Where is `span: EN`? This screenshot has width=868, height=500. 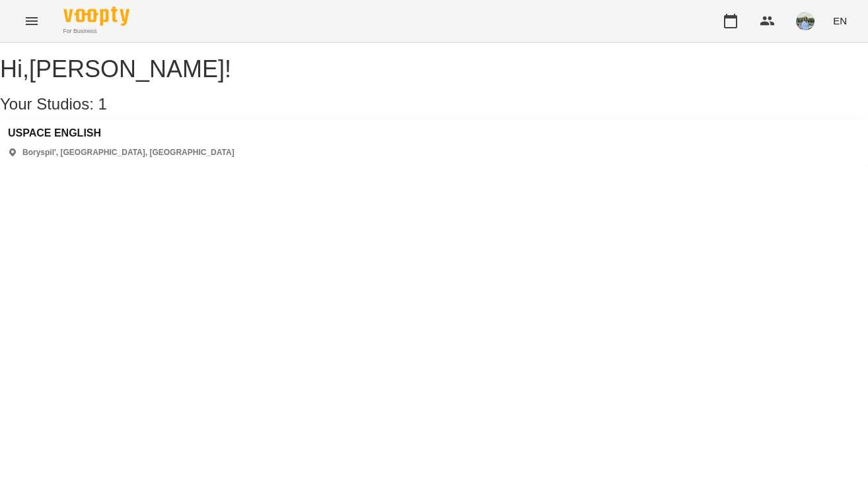
span: EN is located at coordinates (839, 20).